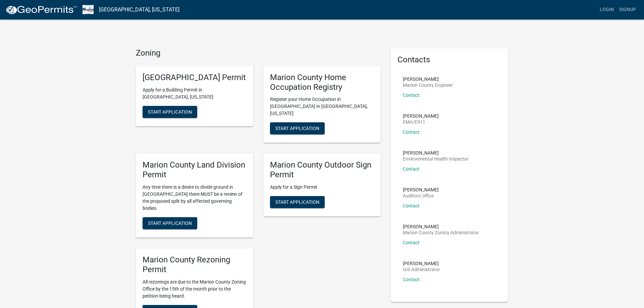  I want to click on a: Signup, so click(627, 10).